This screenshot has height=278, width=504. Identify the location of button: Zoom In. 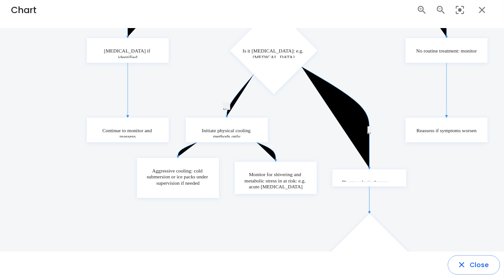
(422, 10).